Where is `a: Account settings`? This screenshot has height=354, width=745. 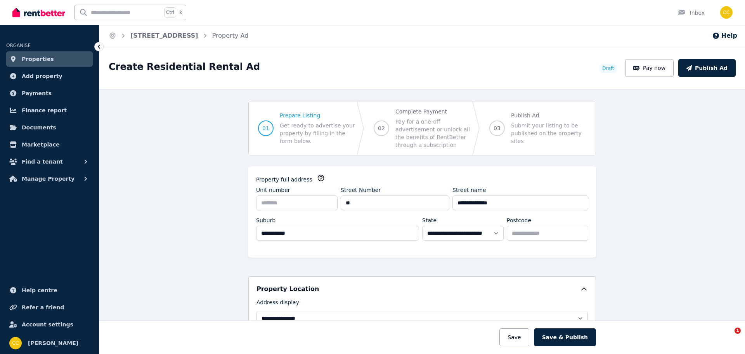 a: Account settings is located at coordinates (49, 324).